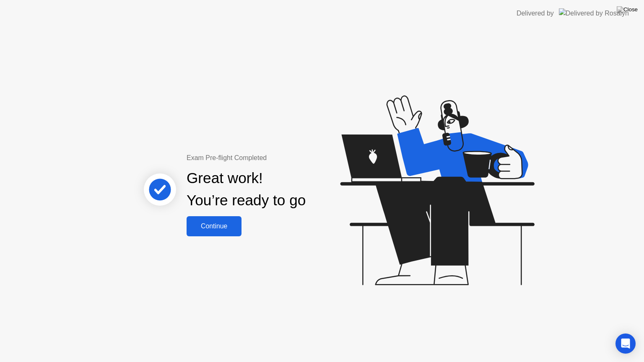 The height and width of the screenshot is (362, 644). Describe the element at coordinates (628, 10) in the screenshot. I see `img: Close` at that location.